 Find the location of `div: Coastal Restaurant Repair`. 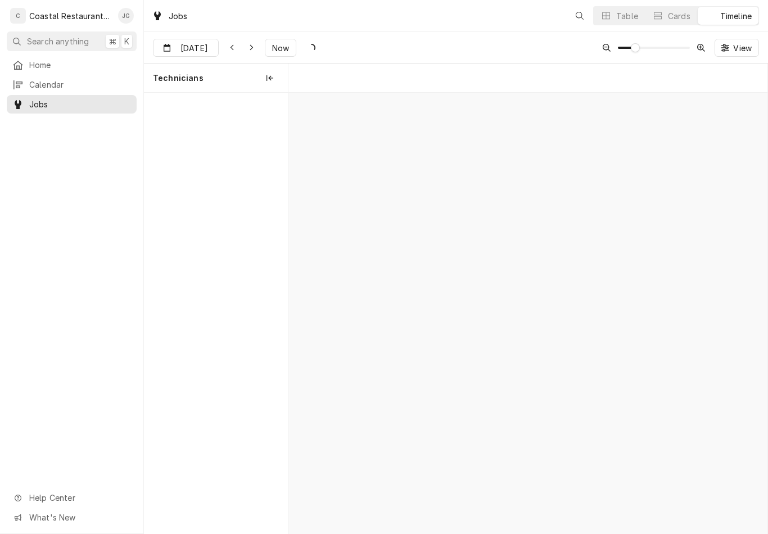

div: Coastal Restaurant Repair is located at coordinates (70, 16).